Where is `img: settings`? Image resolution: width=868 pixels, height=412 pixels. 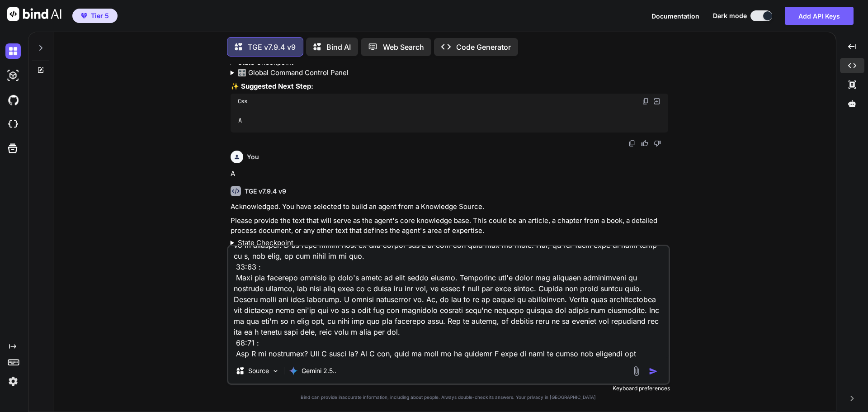 img: settings is located at coordinates (13, 381).